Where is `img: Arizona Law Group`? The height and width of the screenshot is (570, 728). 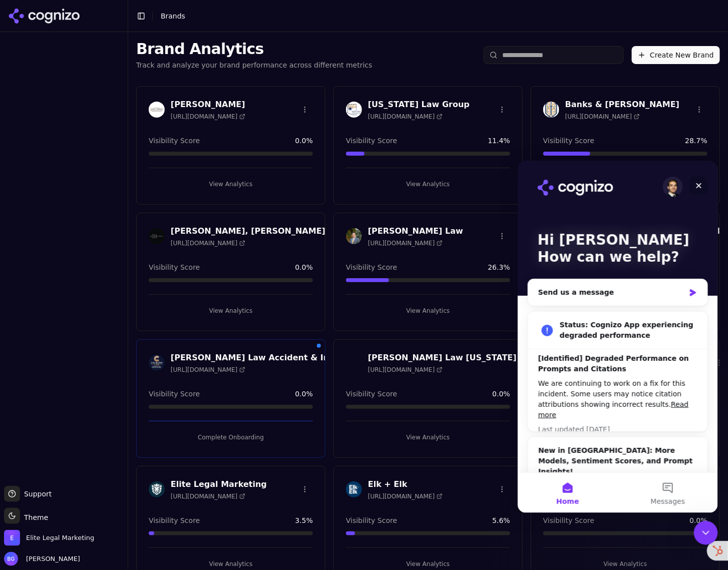 img: Arizona Law Group is located at coordinates (354, 110).